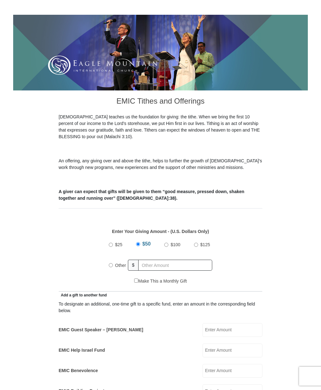 Image resolution: width=321 pixels, height=390 pixels. Describe the element at coordinates (161, 307) in the screenshot. I see `div: To designate an additional, one-time gift to a specific fund, enter an amount in the correspondin...` at that location.